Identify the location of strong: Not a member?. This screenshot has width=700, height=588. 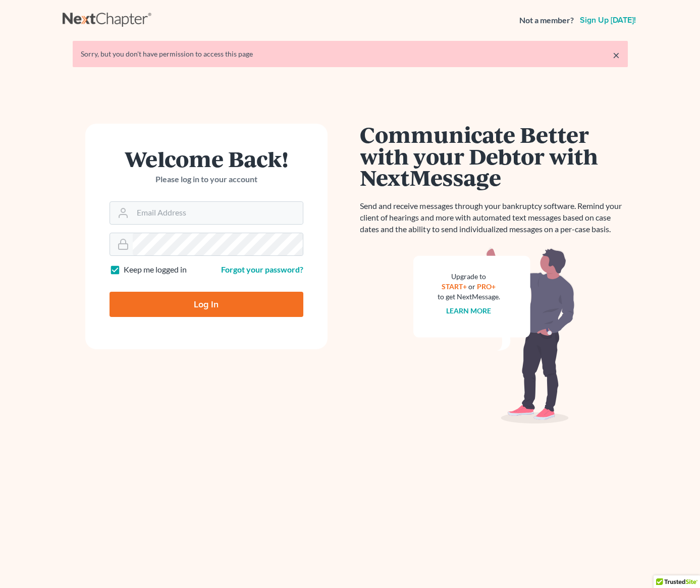
(547, 20).